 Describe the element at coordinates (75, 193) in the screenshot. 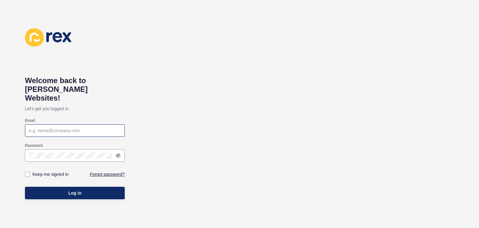

I see `span: Log in` at that location.